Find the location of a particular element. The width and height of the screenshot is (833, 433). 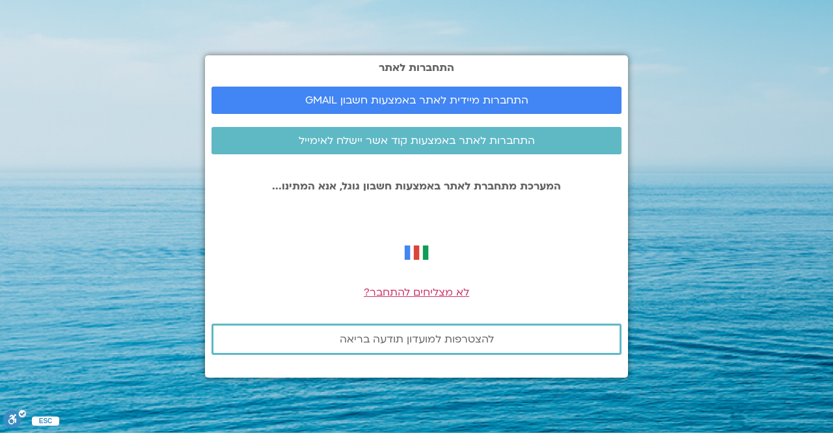

p: המערכת מתחברת לאתר באמצעות חשבון גוגל, אנא המתינו... is located at coordinates (417, 186).